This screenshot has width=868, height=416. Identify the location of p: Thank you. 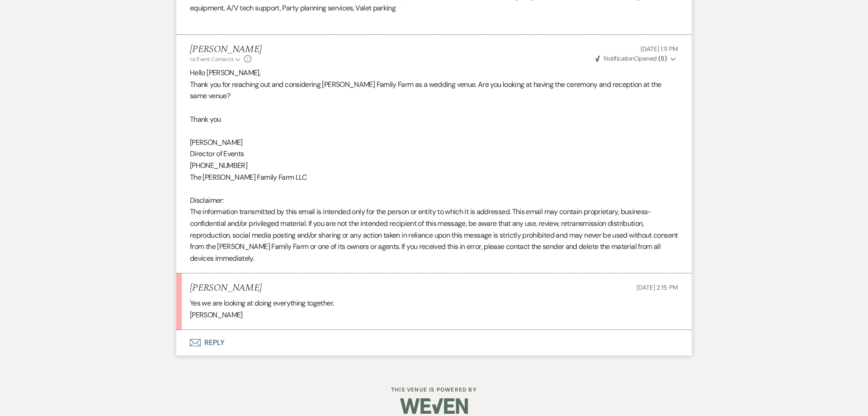
(434, 119).